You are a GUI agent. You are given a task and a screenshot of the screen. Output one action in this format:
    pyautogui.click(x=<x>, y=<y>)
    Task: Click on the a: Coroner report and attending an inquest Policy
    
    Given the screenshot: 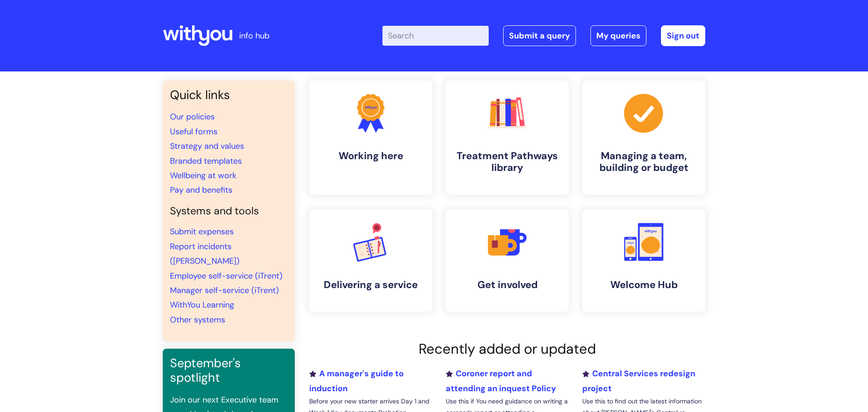 What is the action you would take?
    pyautogui.click(x=501, y=381)
    